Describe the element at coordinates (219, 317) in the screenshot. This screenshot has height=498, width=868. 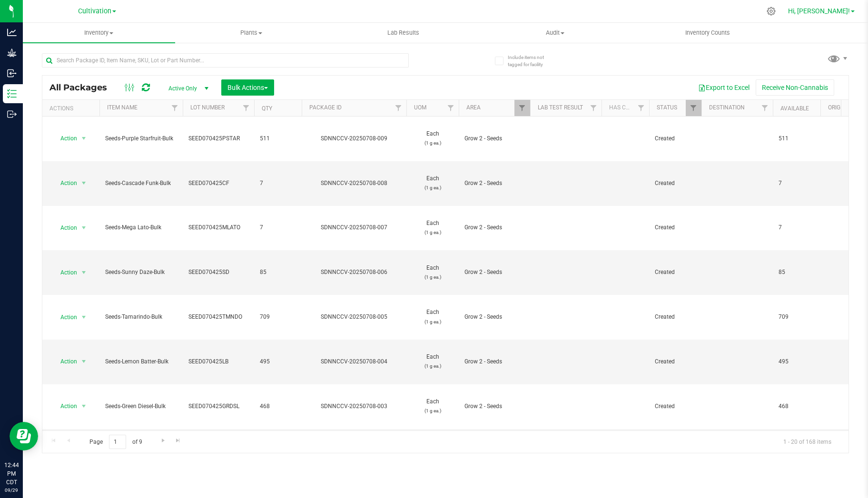
I see `span: SEED070425TMNDO` at that location.